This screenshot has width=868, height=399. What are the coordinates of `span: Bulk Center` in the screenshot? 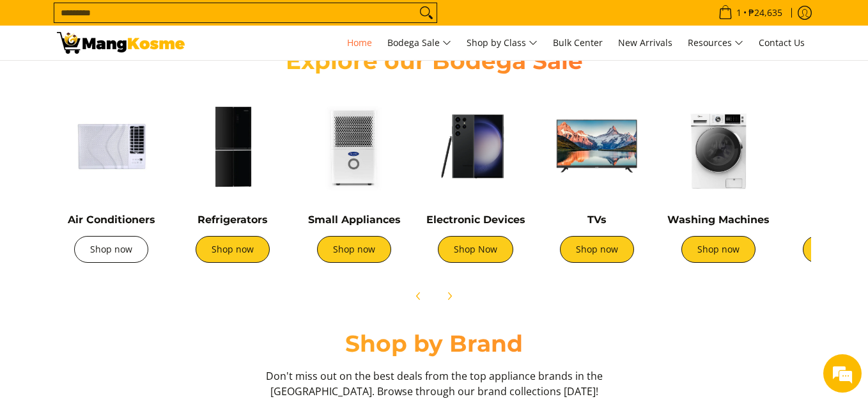 It's located at (578, 42).